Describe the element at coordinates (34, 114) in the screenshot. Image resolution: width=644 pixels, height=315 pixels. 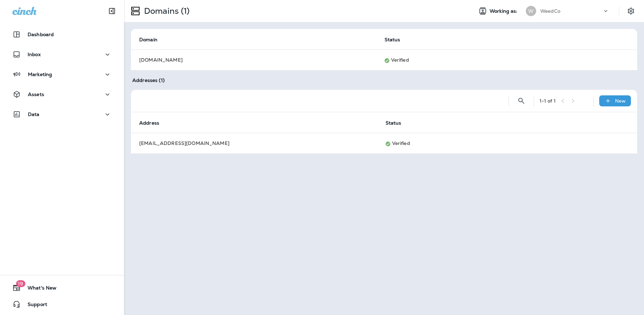
I see `p: Data` at that location.